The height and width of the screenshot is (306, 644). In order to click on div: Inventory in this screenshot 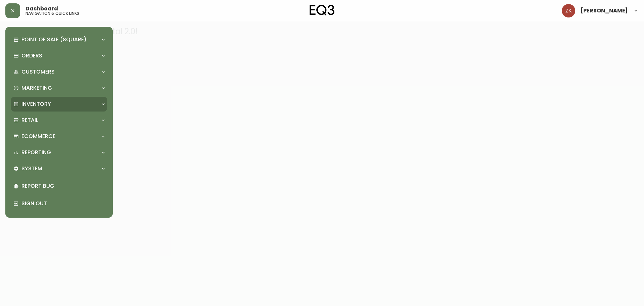, I will do `click(59, 104)`.